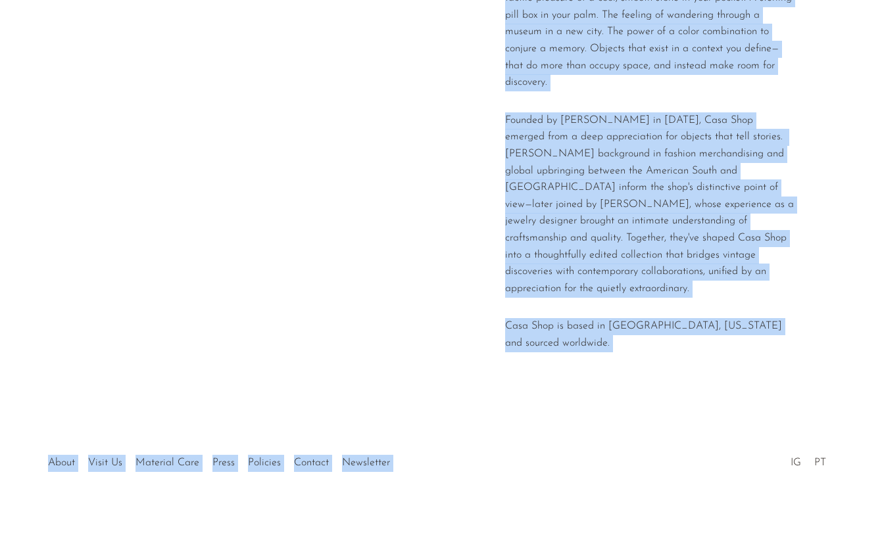  What do you see at coordinates (264, 463) in the screenshot?
I see `a: Policies` at bounding box center [264, 463].